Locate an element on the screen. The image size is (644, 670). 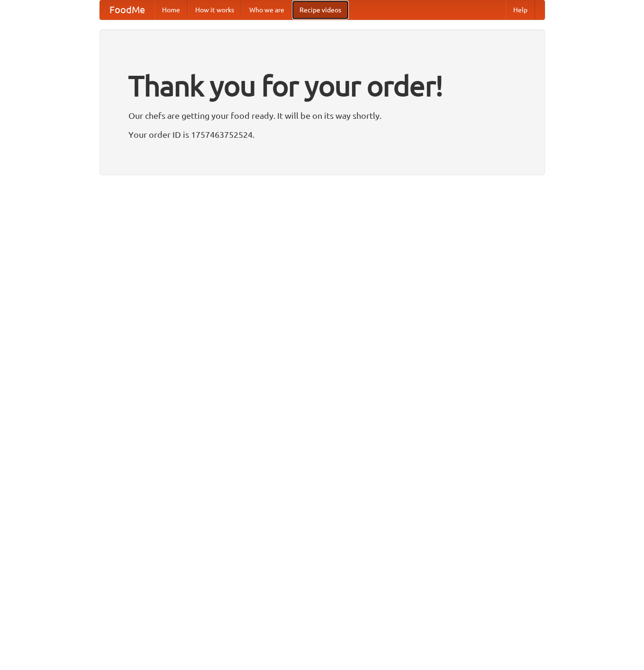
a: Home is located at coordinates (171, 10).